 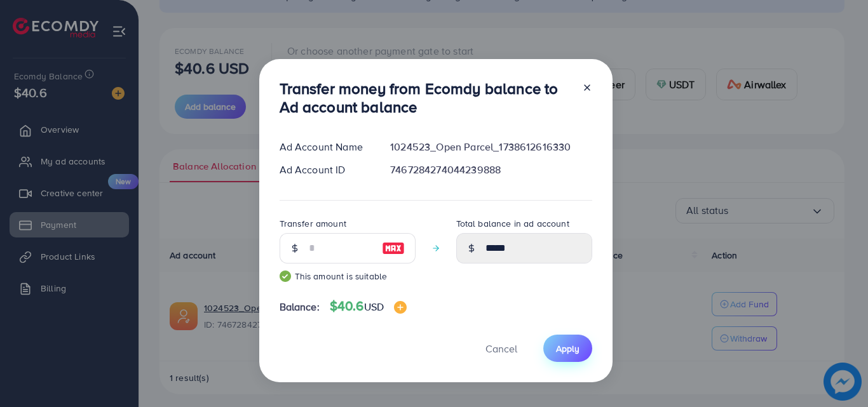 I want to click on span: Apply, so click(x=567, y=349).